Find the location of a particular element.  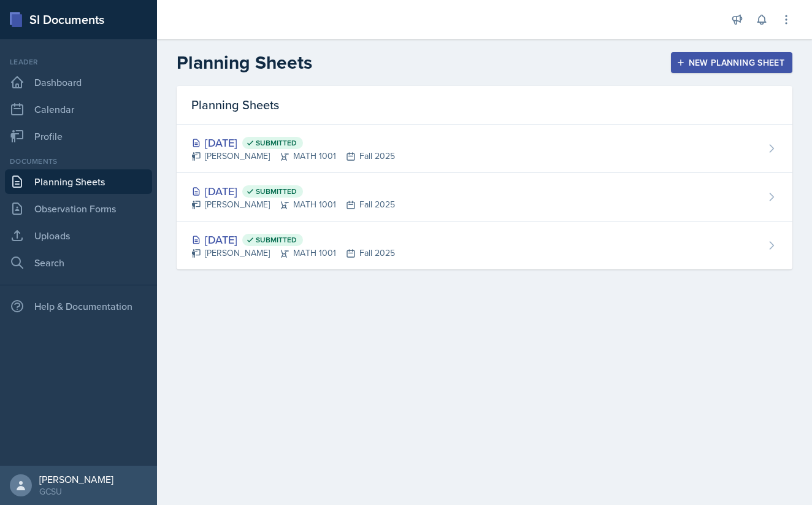

a: Search is located at coordinates (78, 262).